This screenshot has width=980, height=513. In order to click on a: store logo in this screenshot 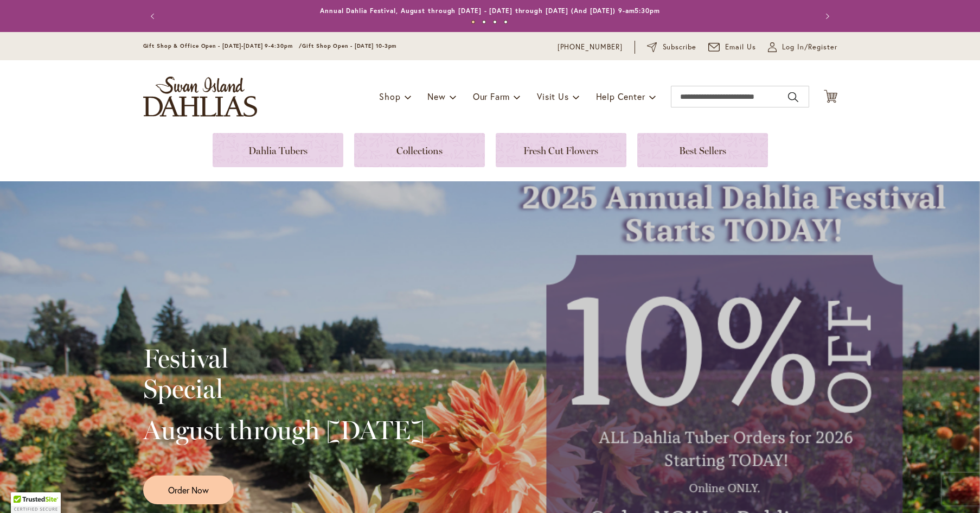, I will do `click(200, 97)`.